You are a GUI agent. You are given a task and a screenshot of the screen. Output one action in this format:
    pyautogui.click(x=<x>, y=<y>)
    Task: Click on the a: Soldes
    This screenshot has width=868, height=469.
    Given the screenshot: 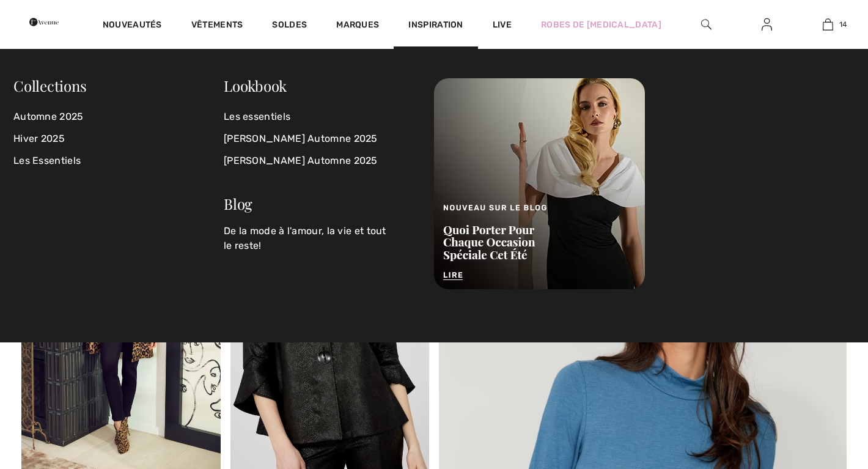 What is the action you would take?
    pyautogui.click(x=289, y=25)
    